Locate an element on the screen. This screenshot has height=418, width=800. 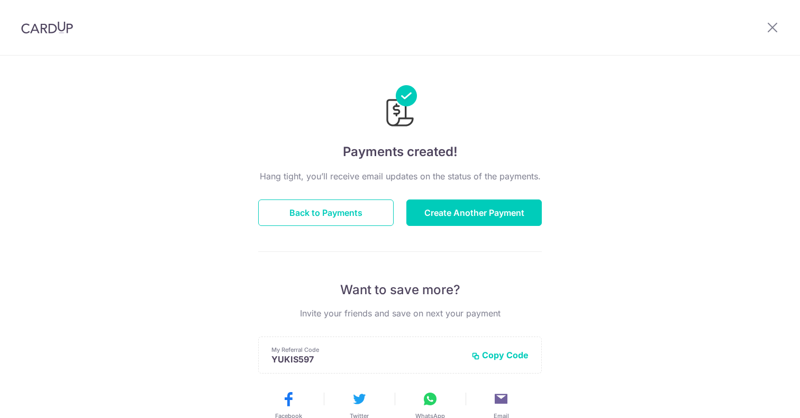
p: Hang tight, you’ll receive email updates on the status of the payments. is located at coordinates (400, 176).